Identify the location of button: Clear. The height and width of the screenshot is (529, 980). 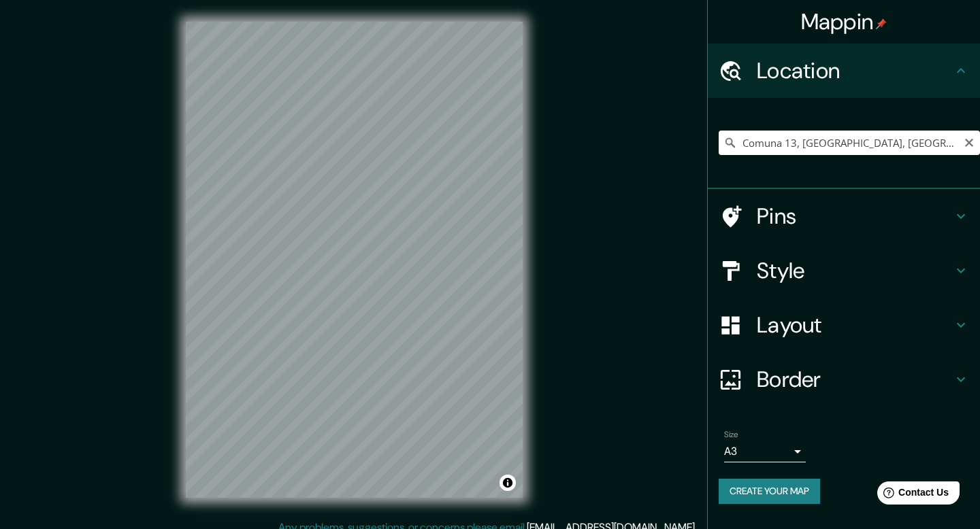
(969, 141).